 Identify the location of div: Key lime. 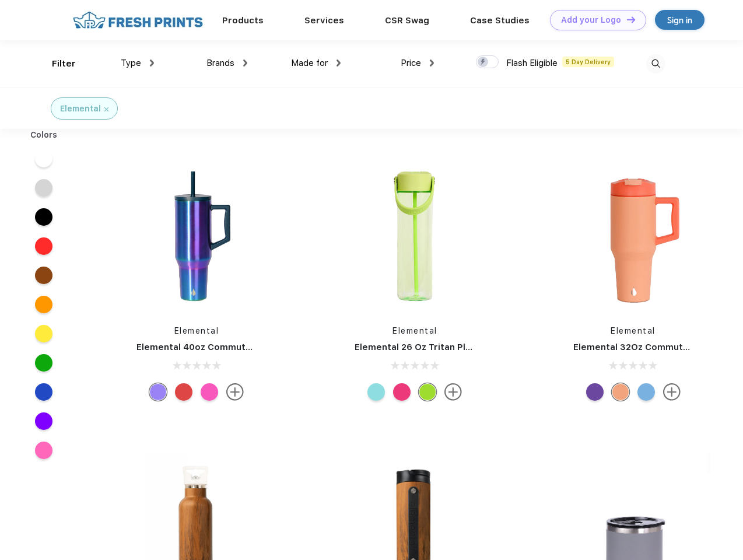
(427, 392).